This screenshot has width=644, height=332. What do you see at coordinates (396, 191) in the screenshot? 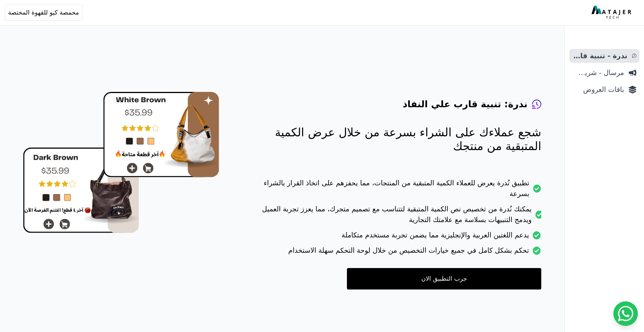
I see `li: تطبيق نُدرة يعرض للعملاء الكمية المتبقية من المنتجات، مما يحفزهم على اتخاذ القرار بالشراء بسرعة` at bounding box center [396, 191].